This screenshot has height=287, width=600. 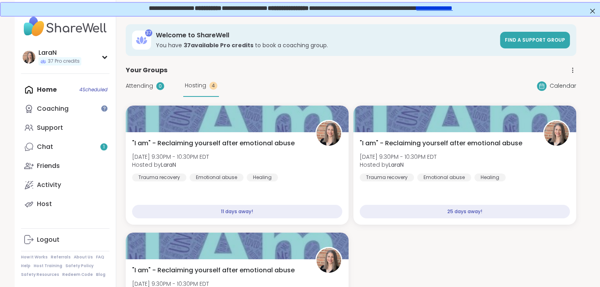 What do you see at coordinates (65, 185) in the screenshot?
I see `a: Activity` at bounding box center [65, 185].